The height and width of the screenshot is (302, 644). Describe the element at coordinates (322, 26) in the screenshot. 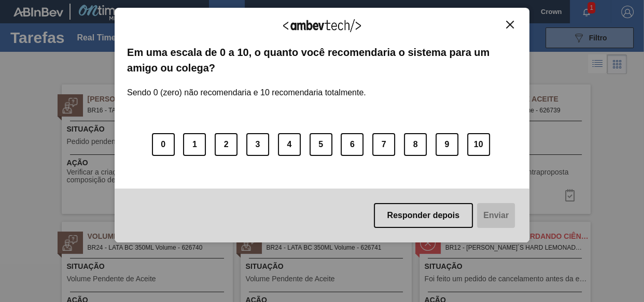

I see `img: Logo Ambevtech` at that location.